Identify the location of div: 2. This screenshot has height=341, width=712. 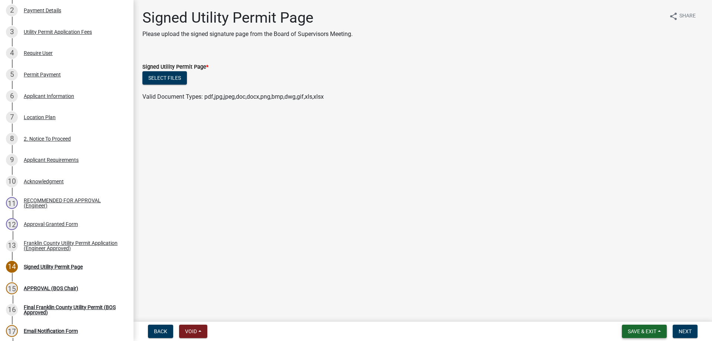
(12, 10).